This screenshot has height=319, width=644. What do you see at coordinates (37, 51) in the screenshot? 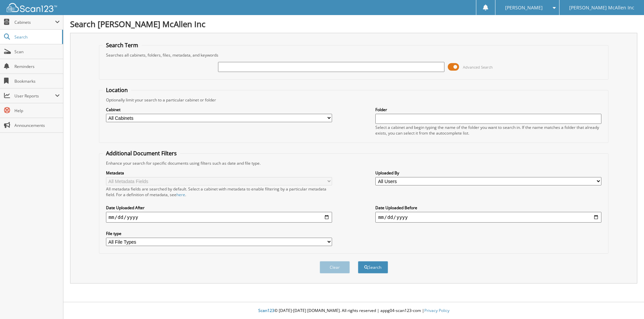
I see `span: Scan` at bounding box center [37, 51].